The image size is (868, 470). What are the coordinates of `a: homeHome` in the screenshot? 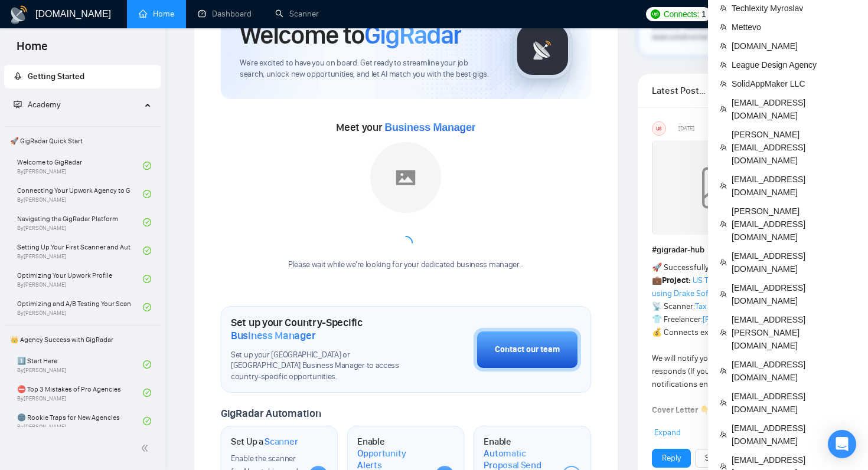 It's located at (156, 13).